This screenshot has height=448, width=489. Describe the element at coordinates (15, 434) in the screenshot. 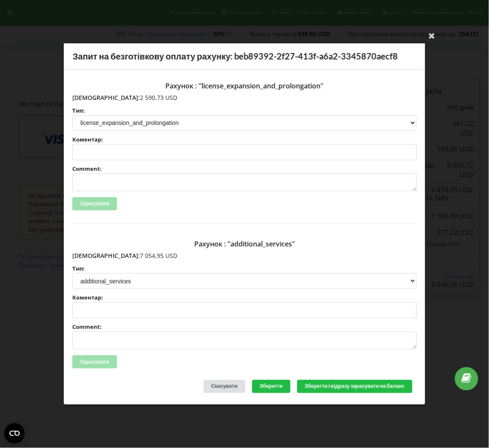

I see `button: Open CMP widget` at that location.